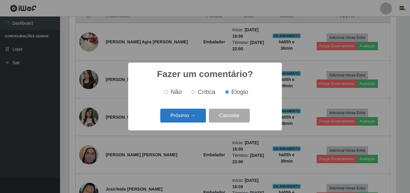 This screenshot has height=193, width=410. I want to click on button: Próximo →, so click(183, 115).